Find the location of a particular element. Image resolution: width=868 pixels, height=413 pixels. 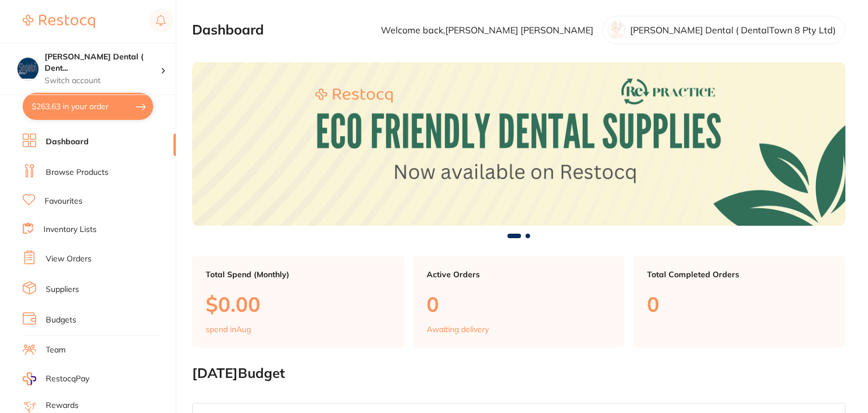

a: Total Completed Orders0 is located at coordinates (739, 302).